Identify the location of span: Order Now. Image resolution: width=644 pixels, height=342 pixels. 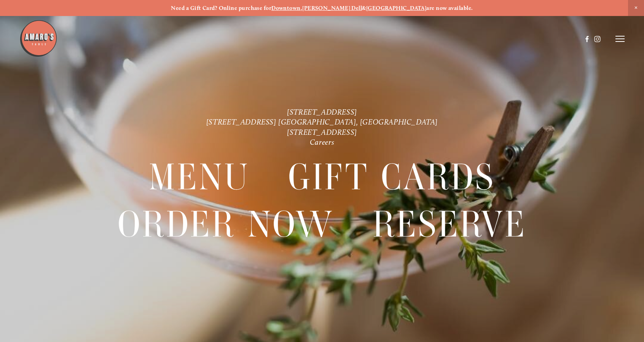
(226, 225).